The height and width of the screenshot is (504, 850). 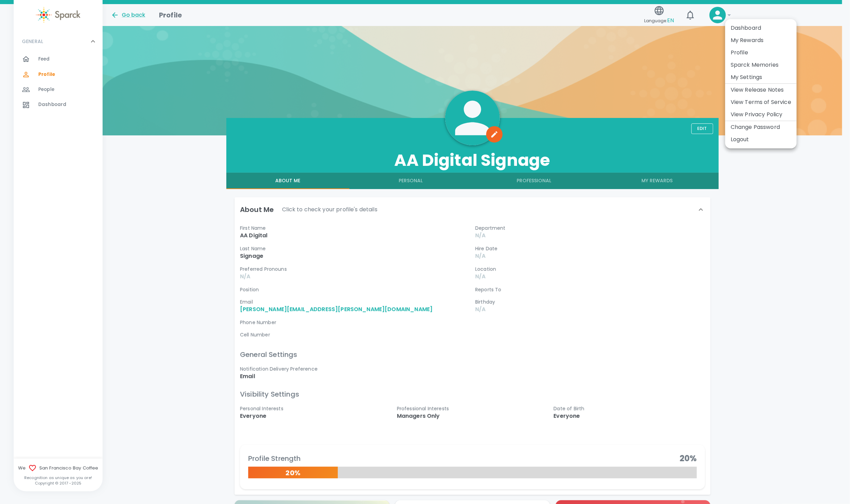 I want to click on li: Sparck Memories, so click(x=761, y=65).